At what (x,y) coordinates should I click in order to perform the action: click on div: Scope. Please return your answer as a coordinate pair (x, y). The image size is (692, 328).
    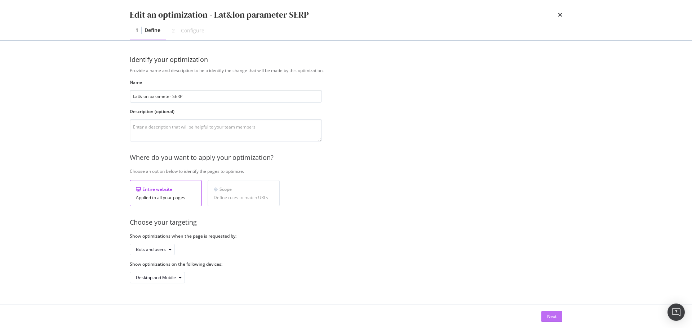
    Looking at the image, I should click on (244, 189).